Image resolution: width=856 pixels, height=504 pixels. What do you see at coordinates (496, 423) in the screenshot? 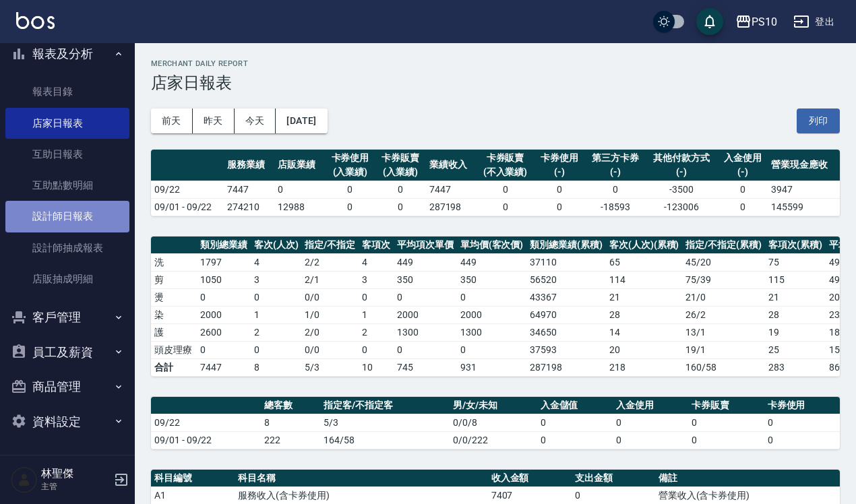
I see `table: a dense table` at bounding box center [496, 423].